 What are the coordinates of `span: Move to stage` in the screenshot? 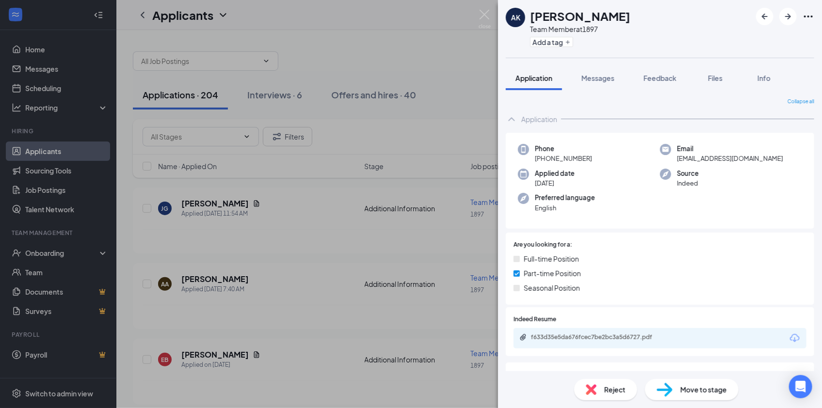 It's located at (703, 390).